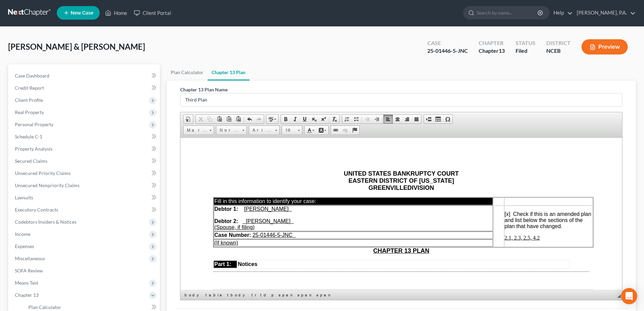 This screenshot has width=644, height=311. Describe the element at coordinates (507, 13) in the screenshot. I see `input: Search by name...` at that location.